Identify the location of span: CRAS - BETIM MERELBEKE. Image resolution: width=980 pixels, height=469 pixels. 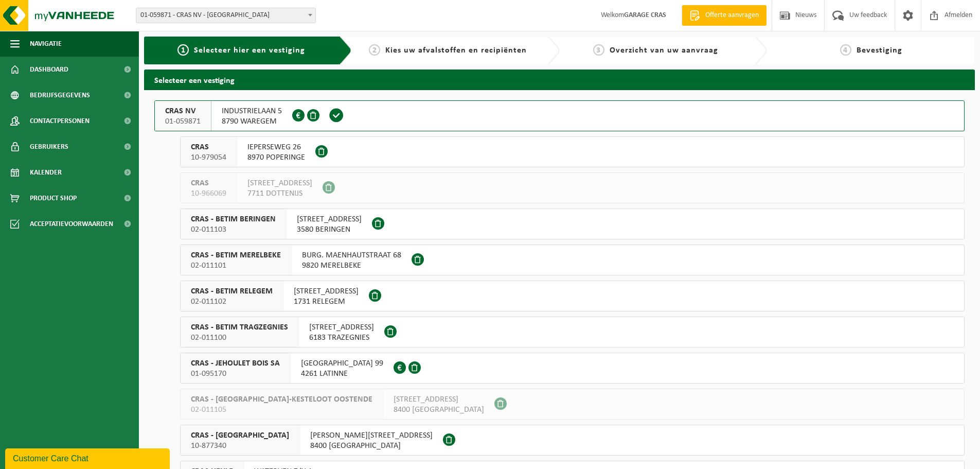
(236, 255).